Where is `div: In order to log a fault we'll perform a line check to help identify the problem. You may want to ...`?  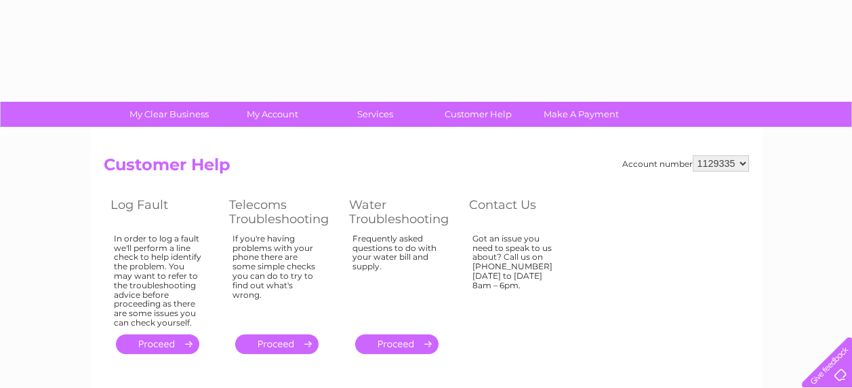 div: In order to log a fault we'll perform a line check to help identify the problem. You may want to ... is located at coordinates (158, 281).